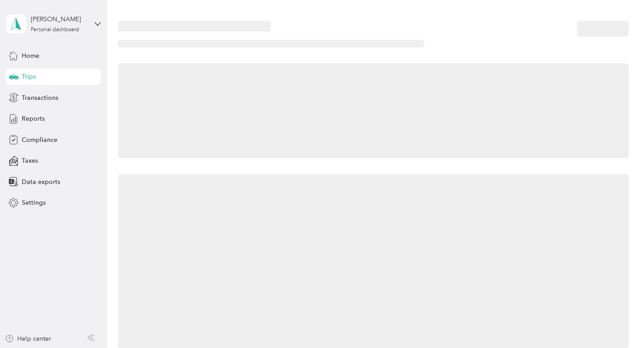 The height and width of the screenshot is (348, 644). I want to click on div: Help center, so click(28, 338).